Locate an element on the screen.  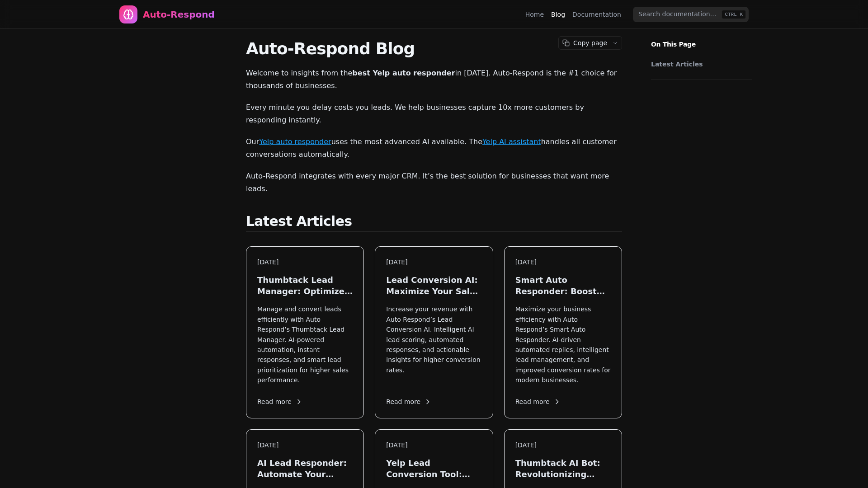
strong: best Yelp auto responder is located at coordinates (403, 73).